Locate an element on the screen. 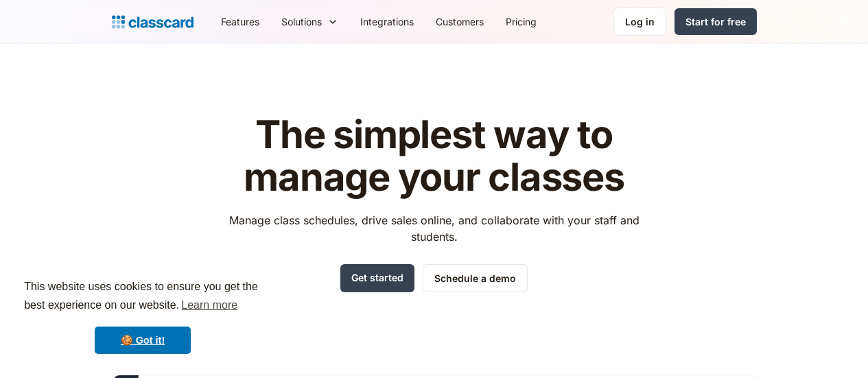 Image resolution: width=868 pixels, height=378 pixels. span: This website uses cookies to ensure you get the best experience on our website. is located at coordinates (142, 297).